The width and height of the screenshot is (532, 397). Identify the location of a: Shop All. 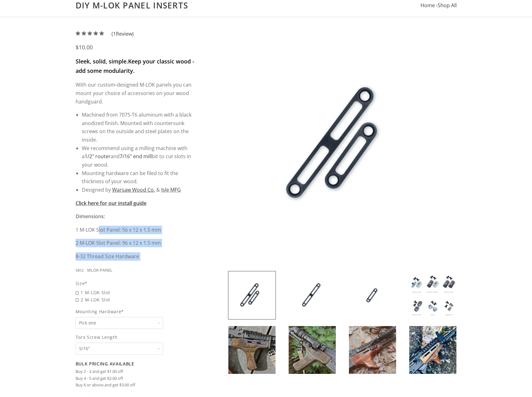
(447, 5).